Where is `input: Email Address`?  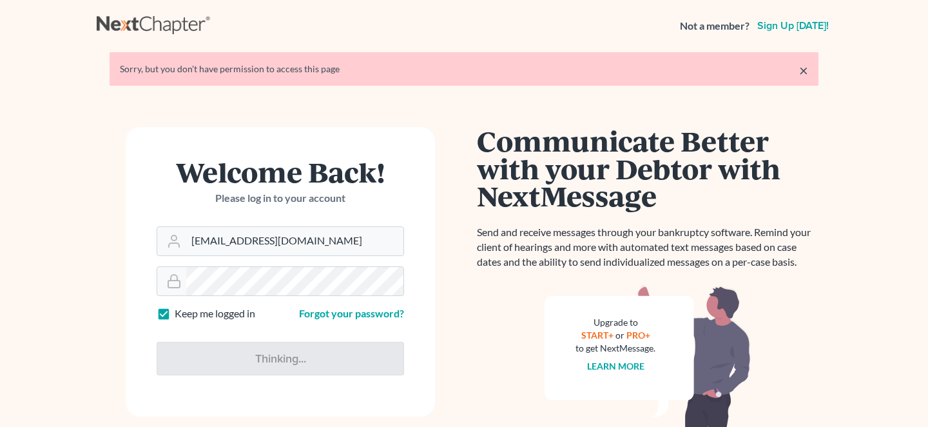
input: Email Address is located at coordinates (295, 241).